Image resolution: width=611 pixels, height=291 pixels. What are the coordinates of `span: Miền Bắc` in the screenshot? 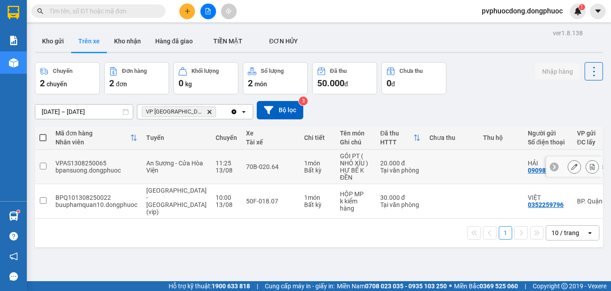 It's located at (486, 286).